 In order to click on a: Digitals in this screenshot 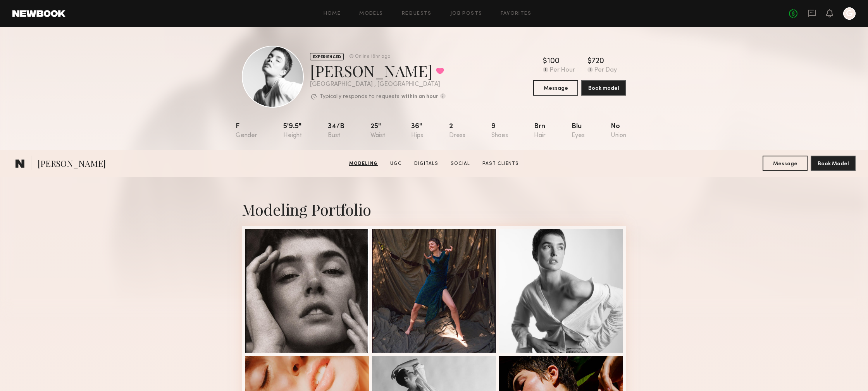, I will do `click(426, 164)`.